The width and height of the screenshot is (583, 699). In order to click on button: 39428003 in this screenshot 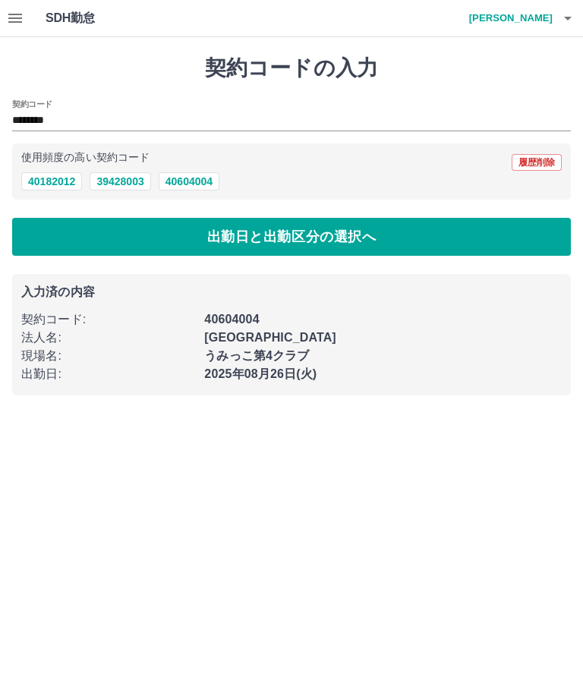, I will do `click(120, 181)`.